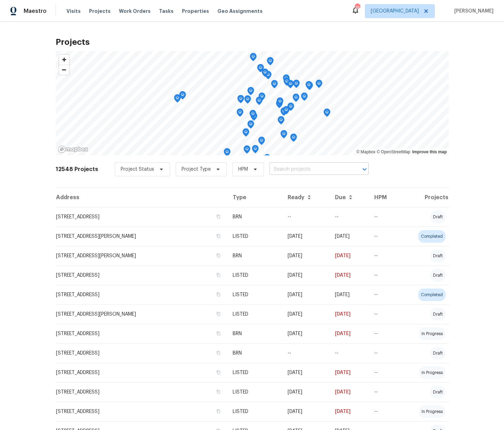  What do you see at coordinates (166, 11) in the screenshot?
I see `span: Tasks` at bounding box center [166, 11].